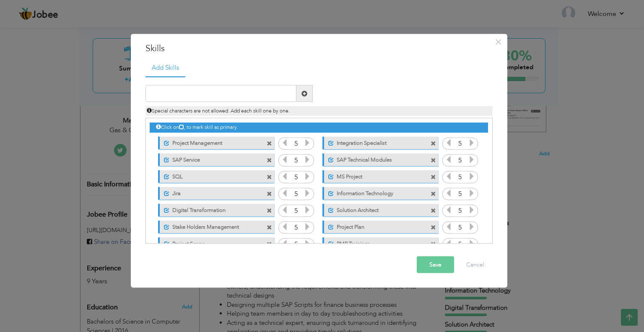 The height and width of the screenshot is (332, 644). I want to click on label: Solution Architect, so click(376, 209).